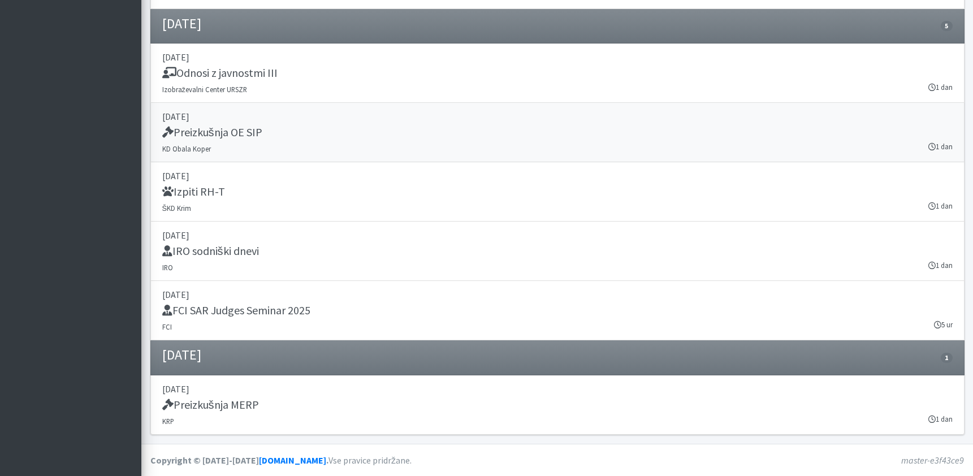  I want to click on h5: IRO sodniški dnevi, so click(210, 251).